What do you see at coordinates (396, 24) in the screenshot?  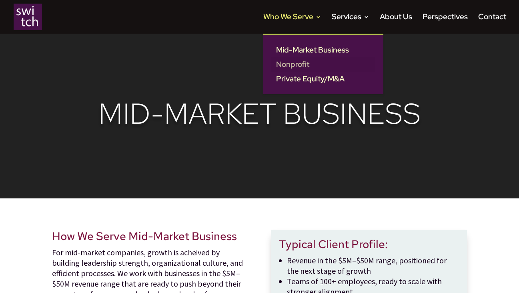 I see `a: About Us` at bounding box center [396, 24].